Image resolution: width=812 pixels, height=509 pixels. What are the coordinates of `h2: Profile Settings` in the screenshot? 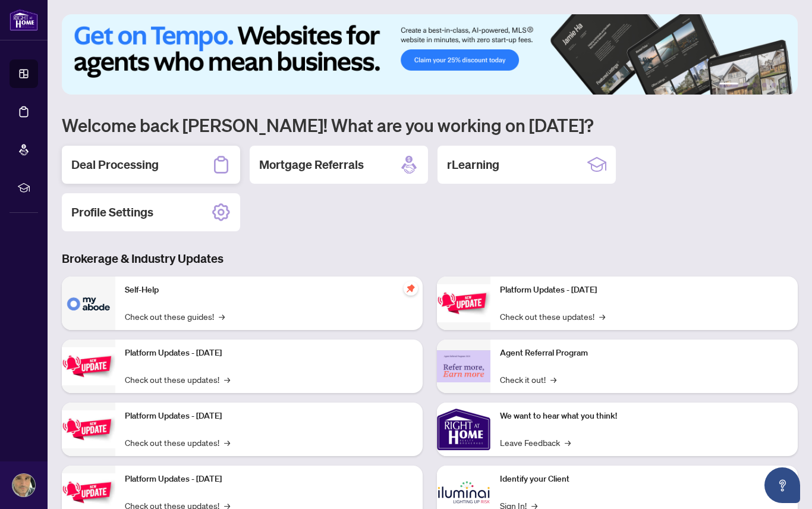 It's located at (112, 213).